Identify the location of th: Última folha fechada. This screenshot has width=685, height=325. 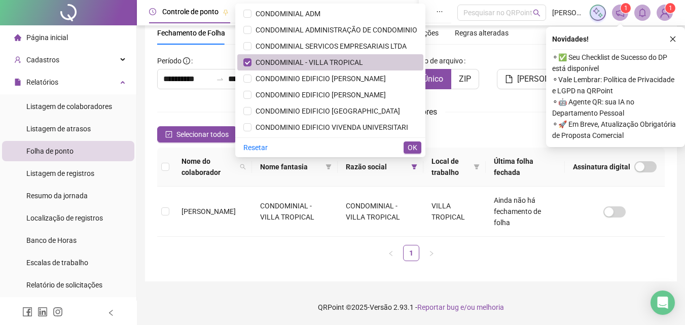
(526, 167).